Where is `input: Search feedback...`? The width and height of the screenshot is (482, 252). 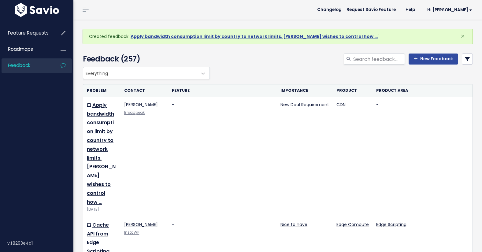 input: Search feedback... is located at coordinates (379, 59).